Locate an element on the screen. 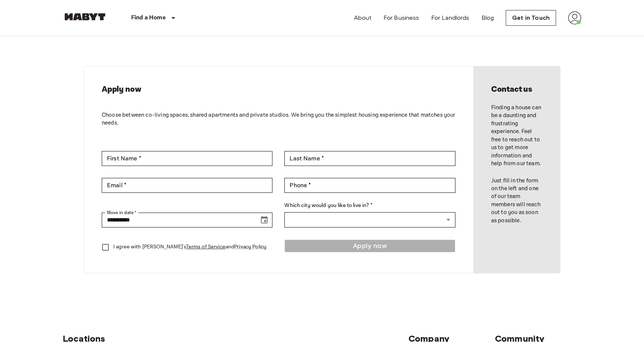 The width and height of the screenshot is (644, 342). a: For Business is located at coordinates (402, 18).